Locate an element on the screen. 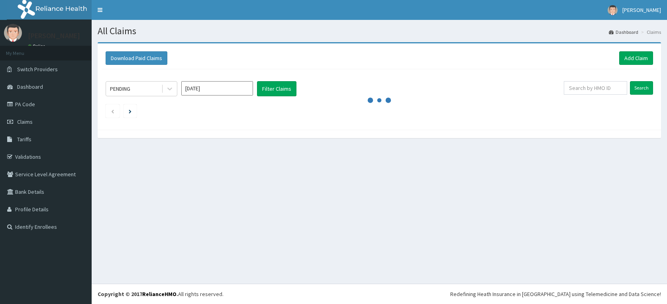 The width and height of the screenshot is (667, 304). a: Next page is located at coordinates (130, 111).